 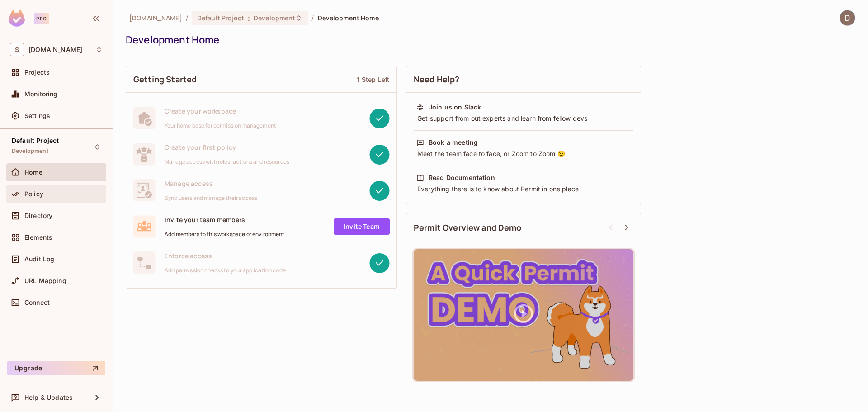 What do you see at coordinates (453, 142) in the screenshot?
I see `div: Book a meeting` at bounding box center [453, 142].